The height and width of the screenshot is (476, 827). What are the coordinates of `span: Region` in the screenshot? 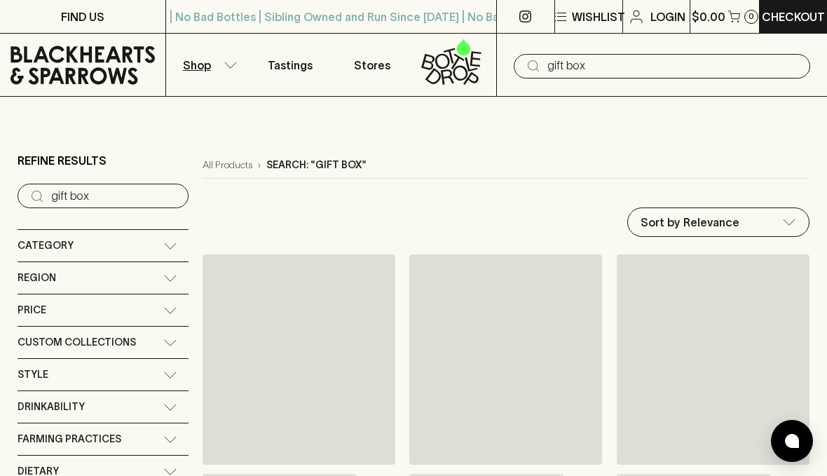 It's located at (36, 277).